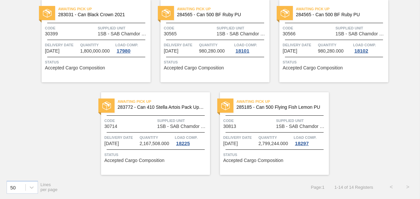 This screenshot has width=420, height=199. Describe the element at coordinates (151, 134) in the screenshot. I see `a: statusAwaiting Pick Up283772 - Can 410 Stella Artois Pack UpgradeCode30714Supplied Unit1SB - SAB ...` at that location.